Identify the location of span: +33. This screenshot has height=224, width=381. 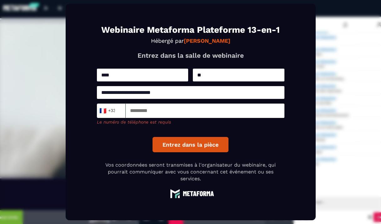
(107, 111).